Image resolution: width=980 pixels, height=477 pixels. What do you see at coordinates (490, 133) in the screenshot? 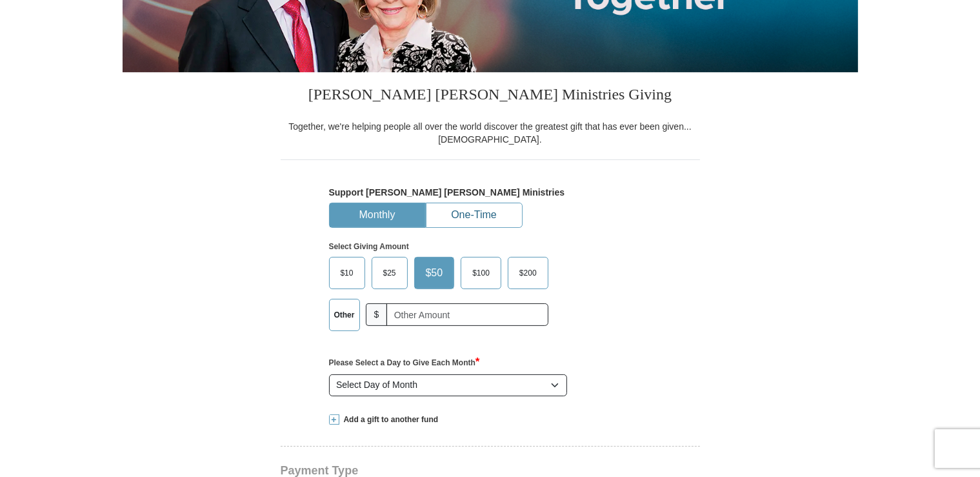
I see `div: Together, we're helping people all over the world discover the greatest gift that has ever been g...` at bounding box center [490, 133].